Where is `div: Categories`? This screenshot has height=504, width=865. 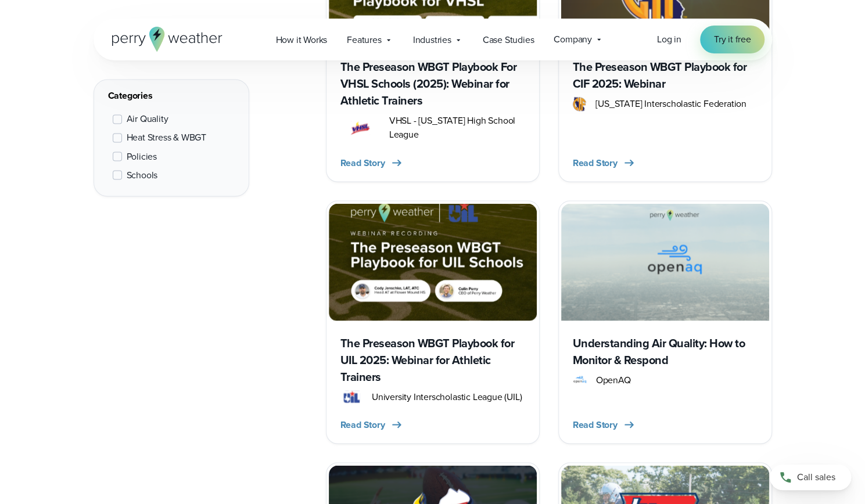 div: Categories is located at coordinates (171, 96).